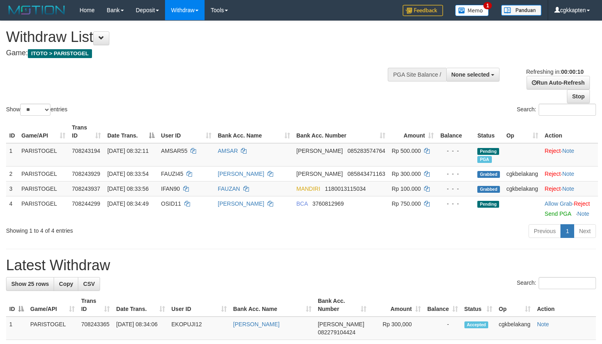 Image resolution: width=602 pixels, height=344 pixels. What do you see at coordinates (488, 131) in the screenshot?
I see `th: Status` at bounding box center [488, 131].